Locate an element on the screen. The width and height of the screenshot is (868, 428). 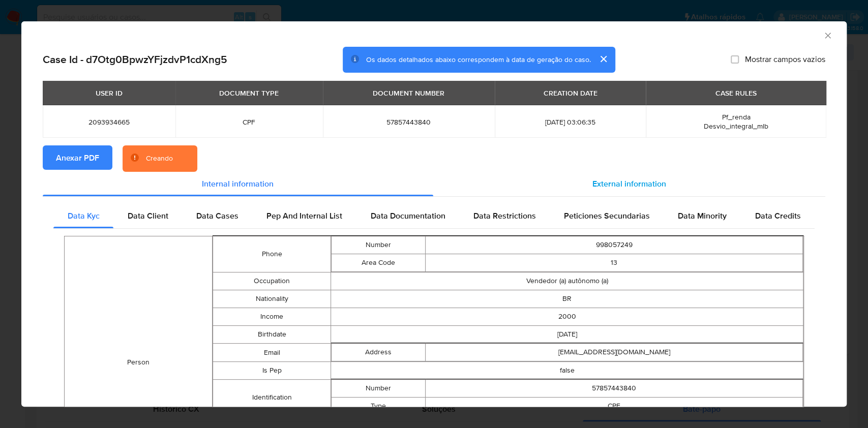
h2: Case Id - d7Otg0BpwzYFjzdvP1cdXng5 is located at coordinates (135, 60).